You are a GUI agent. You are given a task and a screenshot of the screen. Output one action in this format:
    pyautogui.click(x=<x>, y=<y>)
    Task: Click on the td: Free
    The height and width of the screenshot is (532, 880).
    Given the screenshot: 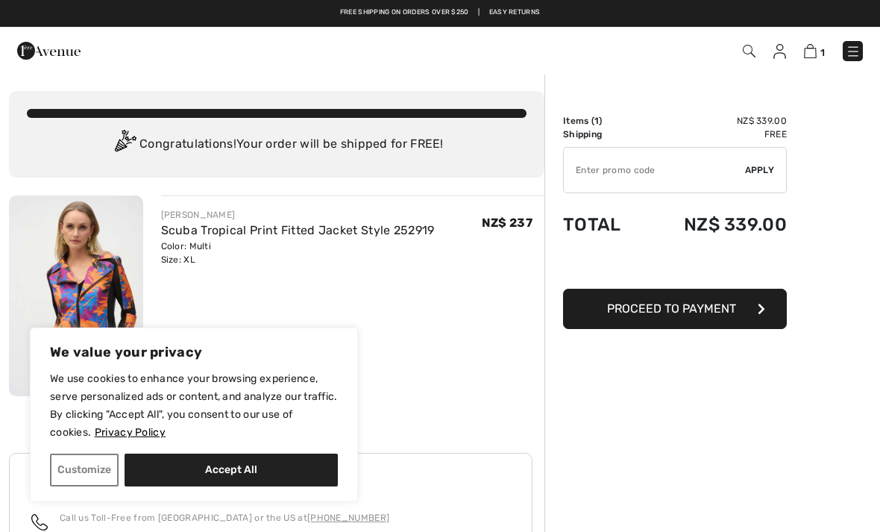 What is the action you would take?
    pyautogui.click(x=715, y=134)
    